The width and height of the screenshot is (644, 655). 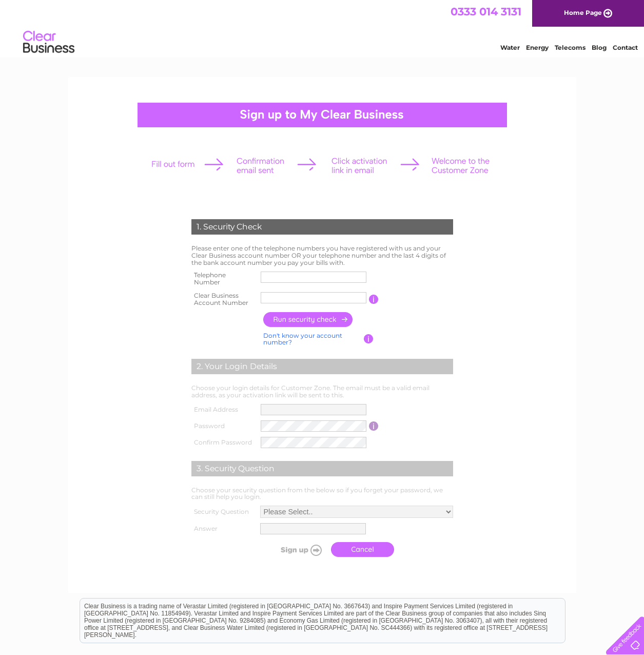 What do you see at coordinates (223, 512) in the screenshot?
I see `th: Security Question` at bounding box center [223, 512].